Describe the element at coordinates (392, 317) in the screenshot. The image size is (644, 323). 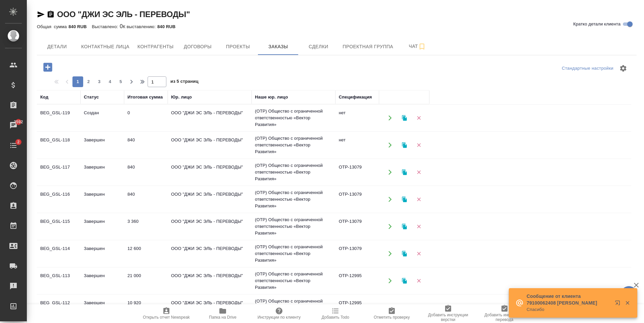
I see `span: Отметить проверку` at that location.